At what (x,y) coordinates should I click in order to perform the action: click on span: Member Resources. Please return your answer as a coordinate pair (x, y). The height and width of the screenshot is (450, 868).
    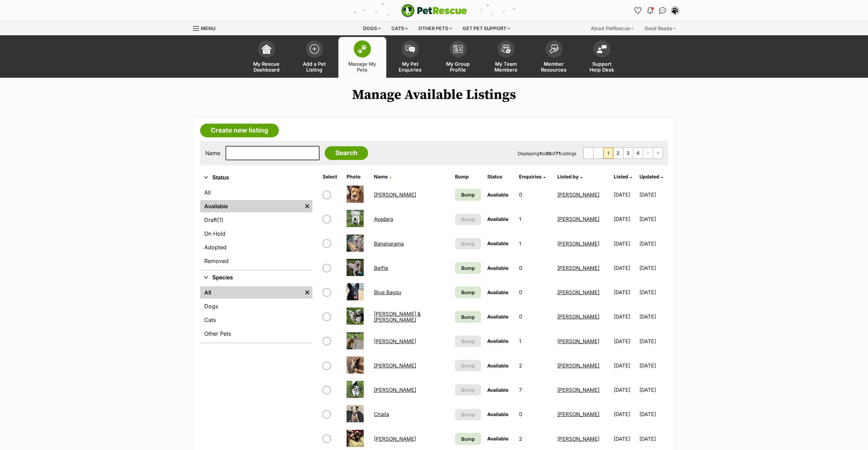
    Looking at the image, I should click on (554, 67).